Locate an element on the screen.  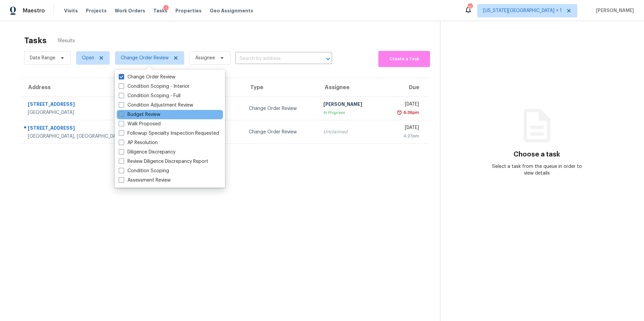
label: Assessment Review is located at coordinates (145, 181).